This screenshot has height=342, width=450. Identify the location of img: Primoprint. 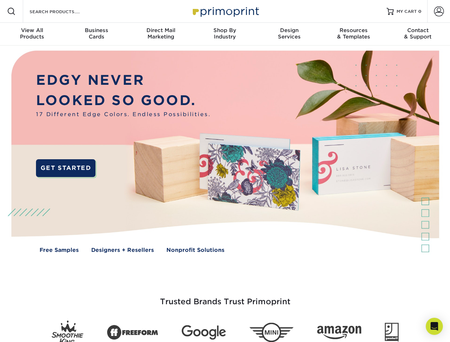
(225, 11).